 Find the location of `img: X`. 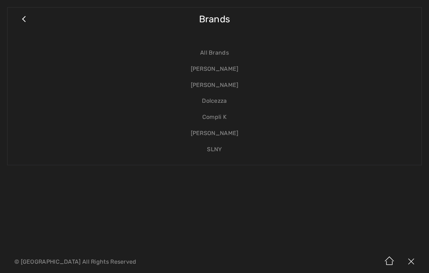

img: X is located at coordinates (411, 262).